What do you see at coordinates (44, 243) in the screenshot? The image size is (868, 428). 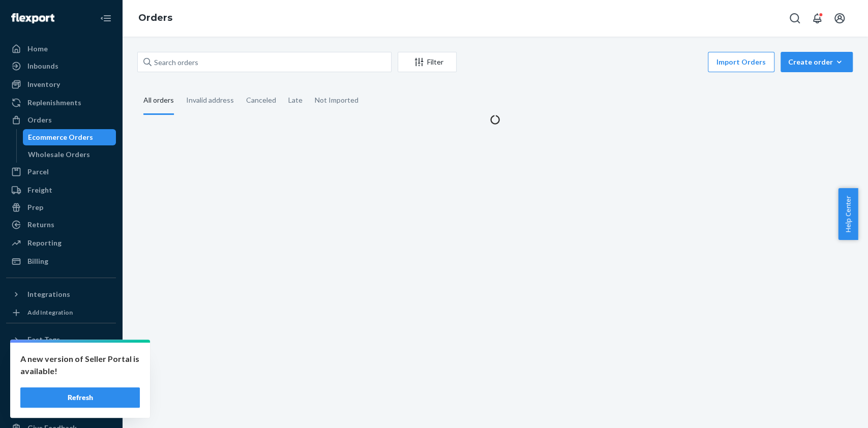 I see `div: Reporting` at bounding box center [44, 243].